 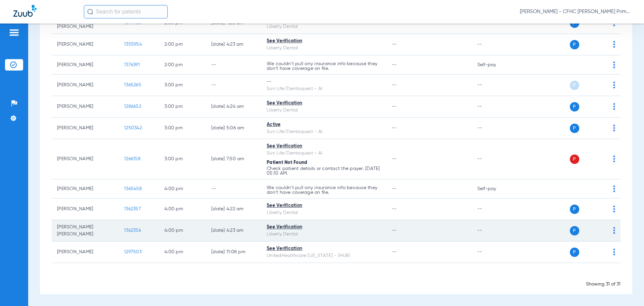 I want to click on span: 1365458, so click(x=133, y=188).